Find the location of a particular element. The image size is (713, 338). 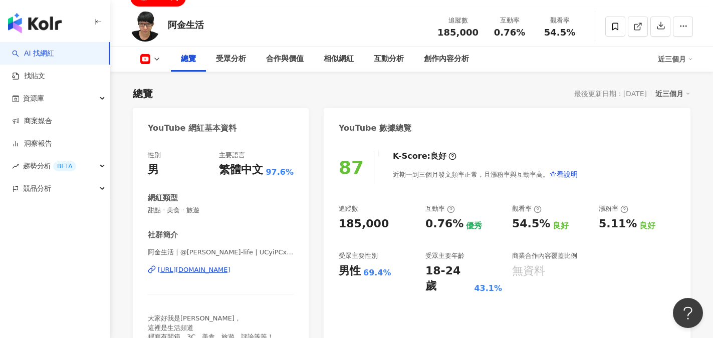

div: 互動分析 is located at coordinates (389, 59).